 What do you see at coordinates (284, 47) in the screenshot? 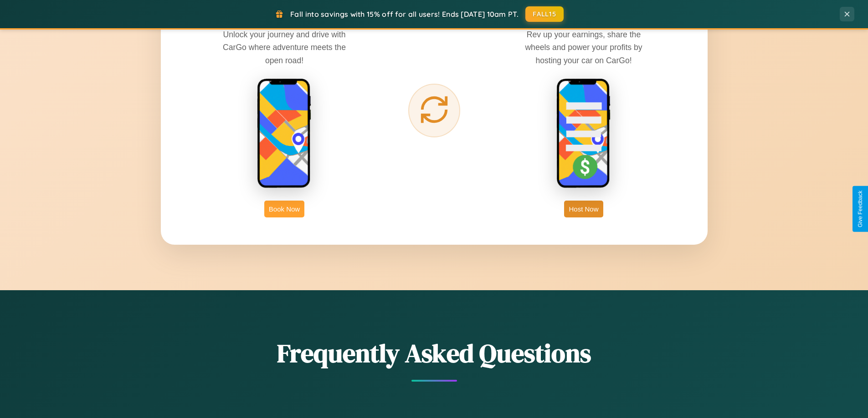
I see `p: Unlock your journey and drive with CarGo where adventure meets the open road!` at bounding box center [284, 47].